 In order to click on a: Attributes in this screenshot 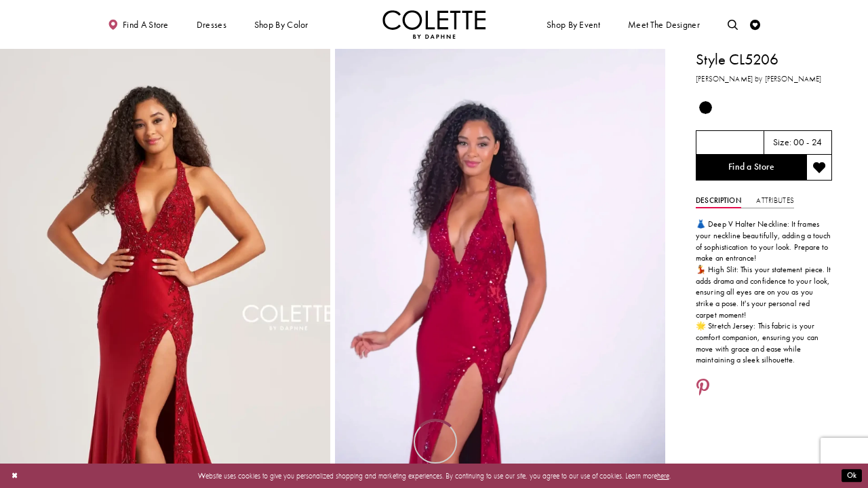, I will do `click(774, 200)`.